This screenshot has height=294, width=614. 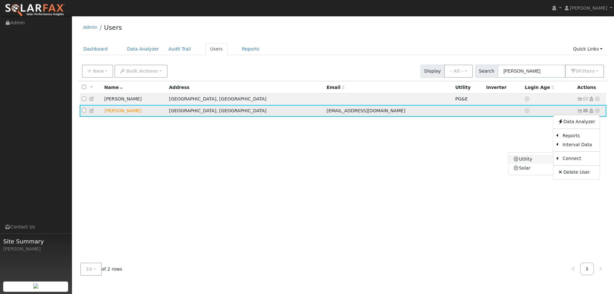 What do you see at coordinates (89, 269) in the screenshot?
I see `span: 10` at bounding box center [89, 269].